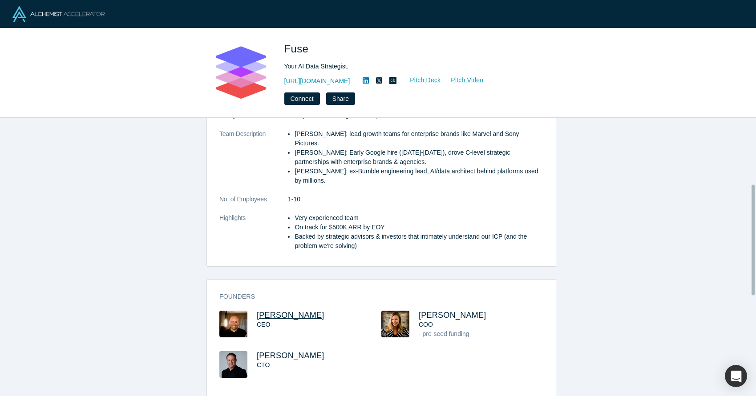  What do you see at coordinates (58, 14) in the screenshot?
I see `img: Alchemist Logo` at bounding box center [58, 14].